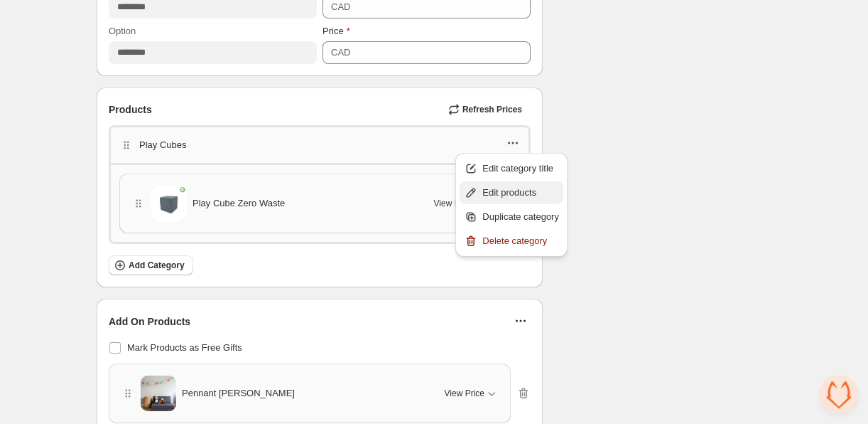 This screenshot has height=424, width=868. Describe the element at coordinates (839, 394) in the screenshot. I see `div: Open chat` at that location.